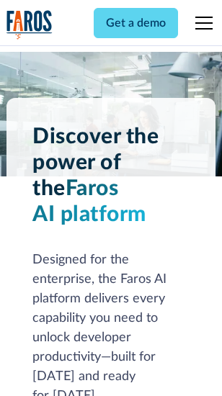 The height and width of the screenshot is (396, 222). What do you see at coordinates (111, 176) in the screenshot?
I see `h1: Discover the power of the` at bounding box center [111, 176].